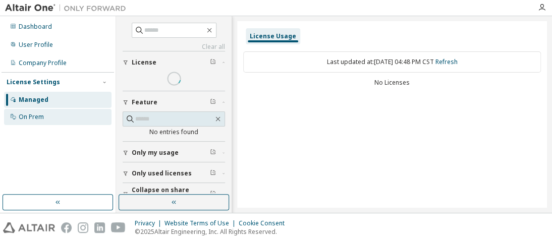  What do you see at coordinates (99, 228) in the screenshot?
I see `img: linkedin.svg` at bounding box center [99, 228].